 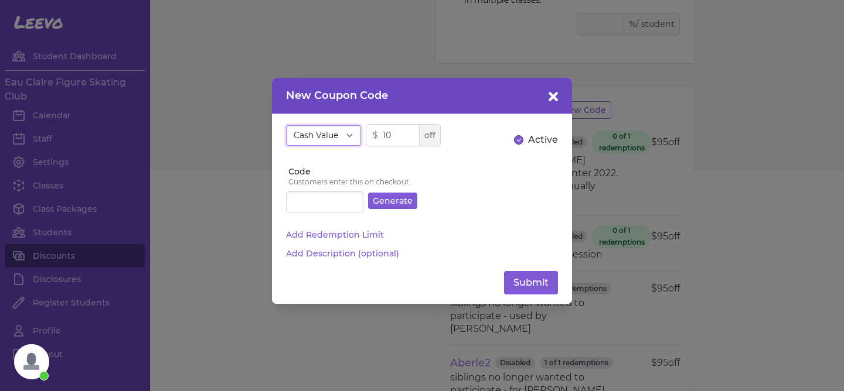 What do you see at coordinates (531, 283) in the screenshot?
I see `button: Submit` at bounding box center [531, 283].